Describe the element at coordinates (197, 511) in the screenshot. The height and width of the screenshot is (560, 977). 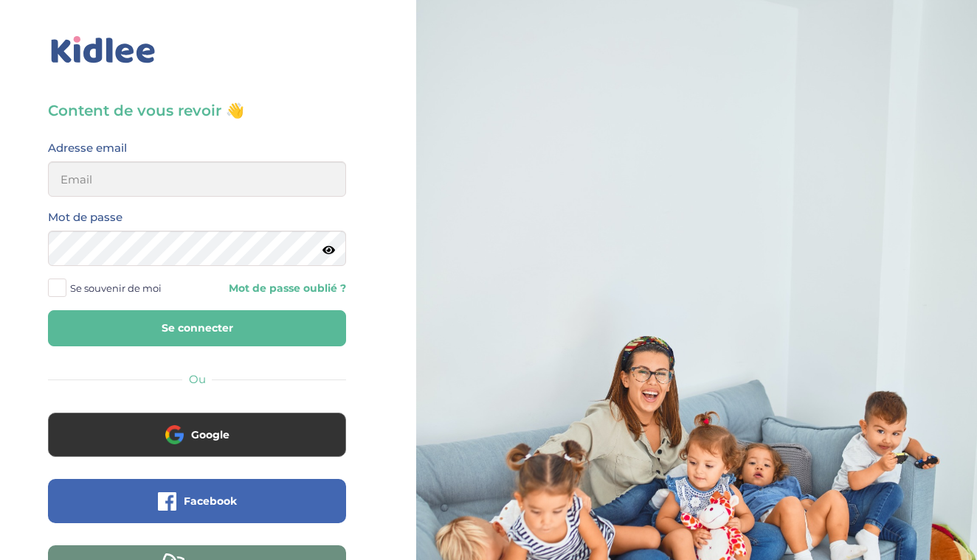
I see `a: Facebook` at that location.